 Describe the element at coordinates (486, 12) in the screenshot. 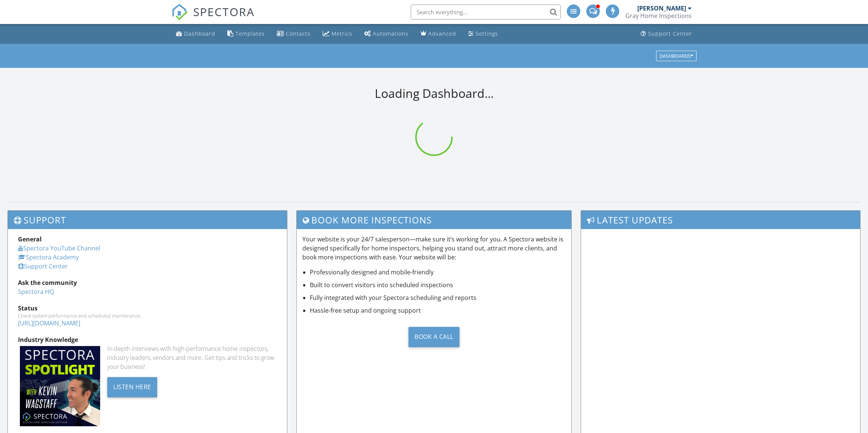

I see `input: Search everything...` at that location.